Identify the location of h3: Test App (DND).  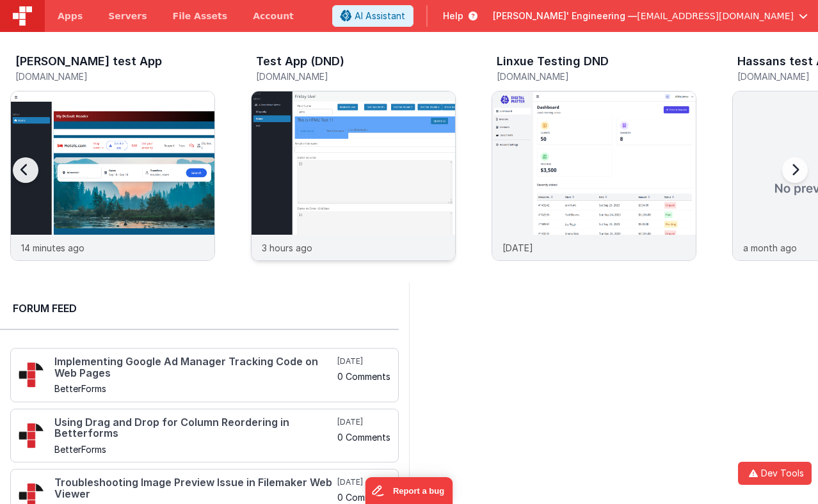
(301, 61).